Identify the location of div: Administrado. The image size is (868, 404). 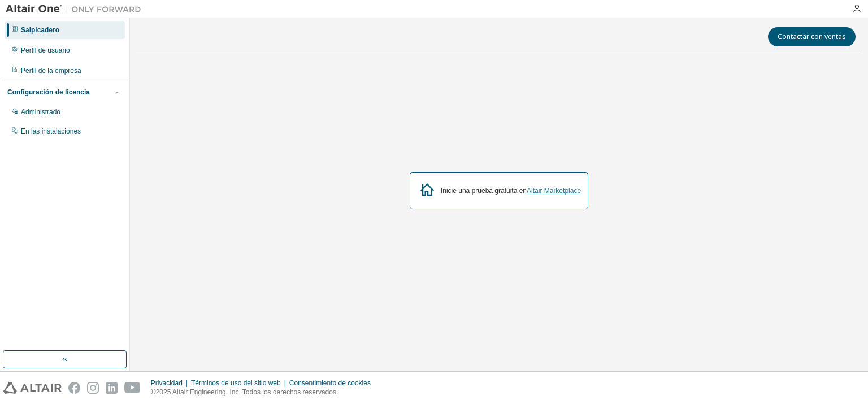
(41, 112).